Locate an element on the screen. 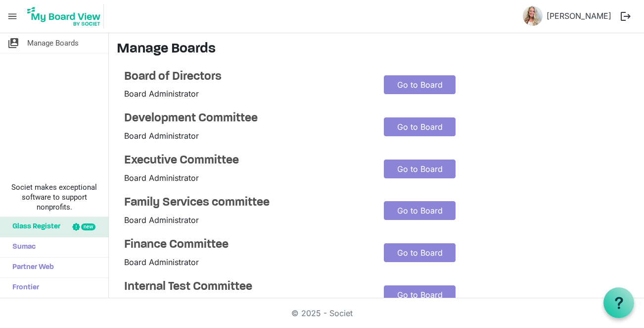 The height and width of the screenshot is (328, 644). img: My Board View Logo is located at coordinates (64, 16).